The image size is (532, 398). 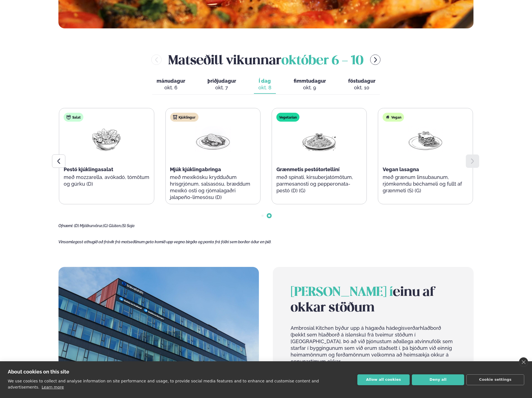 What do you see at coordinates (171, 84) in the screenshot?
I see `button: mánudagur okt. 6` at bounding box center [171, 84].